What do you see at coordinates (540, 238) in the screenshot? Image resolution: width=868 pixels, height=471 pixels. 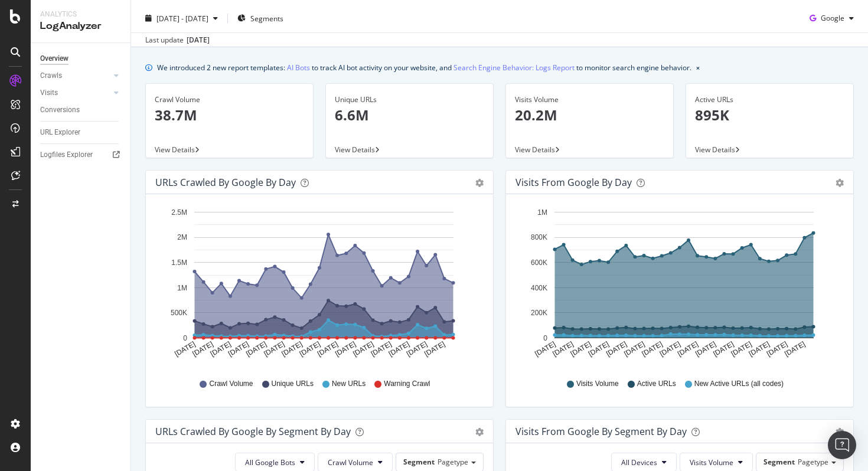 I see `text: 800K` at bounding box center [540, 238].